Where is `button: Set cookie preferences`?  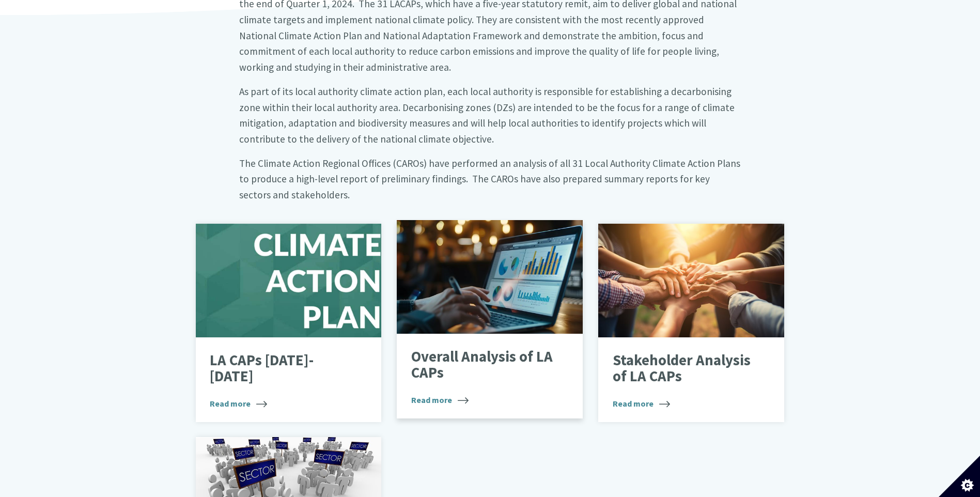
button: Set cookie preferences is located at coordinates (959, 476).